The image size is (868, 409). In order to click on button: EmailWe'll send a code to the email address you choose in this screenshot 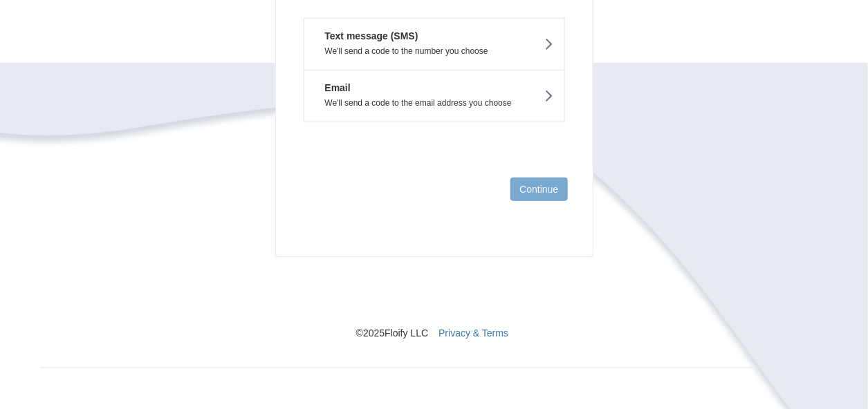, I will do `click(434, 96)`.